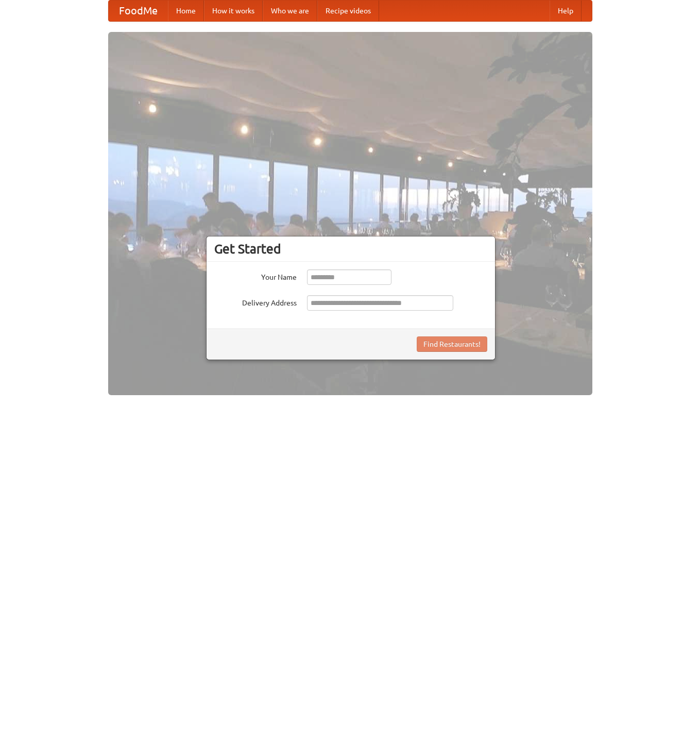 The image size is (700, 729). Describe the element at coordinates (255, 301) in the screenshot. I see `label: Delivery Address` at that location.